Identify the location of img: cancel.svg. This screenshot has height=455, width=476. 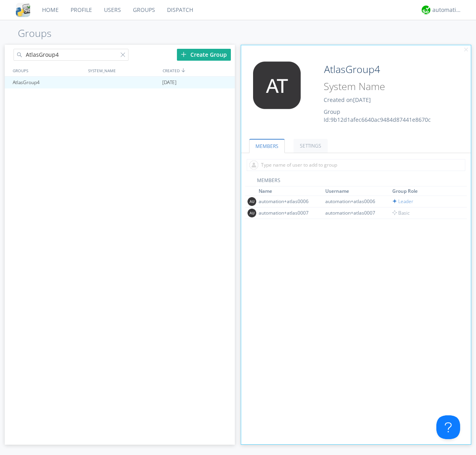
(466, 50).